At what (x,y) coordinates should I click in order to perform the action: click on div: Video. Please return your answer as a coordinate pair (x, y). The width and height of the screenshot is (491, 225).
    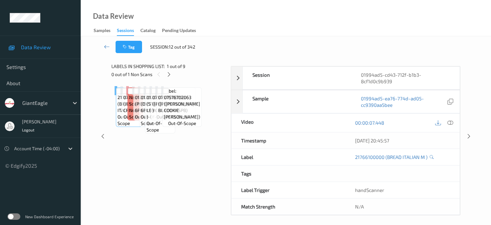
    Looking at the image, I should click on (289, 122).